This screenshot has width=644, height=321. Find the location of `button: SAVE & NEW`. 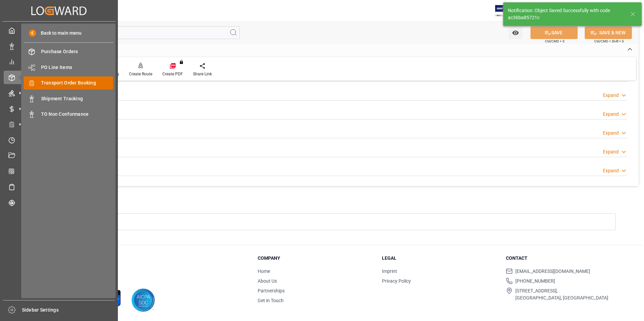

button: SAVE & NEW is located at coordinates (608, 33).